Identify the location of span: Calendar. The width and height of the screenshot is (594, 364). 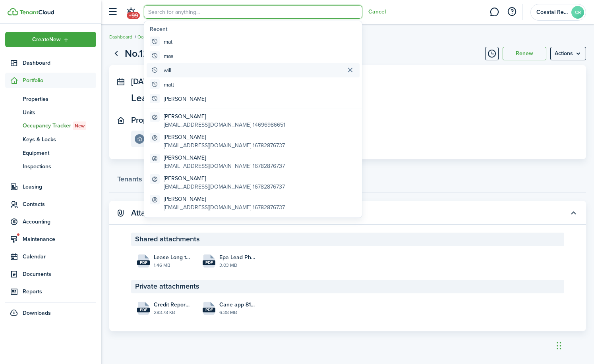
(59, 256).